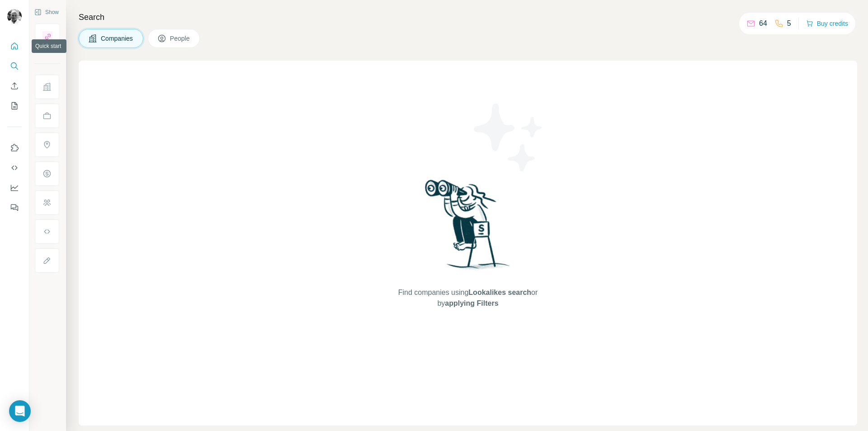  I want to click on button: Search, so click(14, 66).